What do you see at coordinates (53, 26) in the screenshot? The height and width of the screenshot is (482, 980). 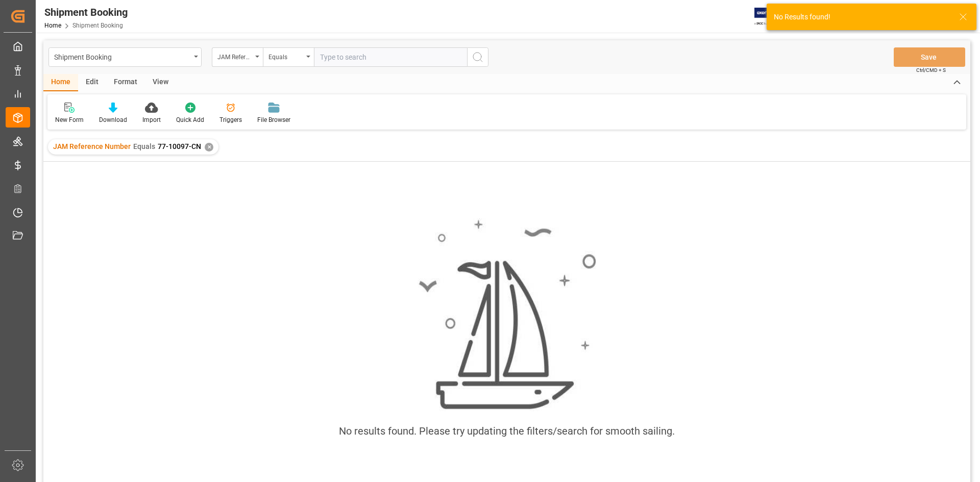 I see `a: Home` at bounding box center [53, 26].